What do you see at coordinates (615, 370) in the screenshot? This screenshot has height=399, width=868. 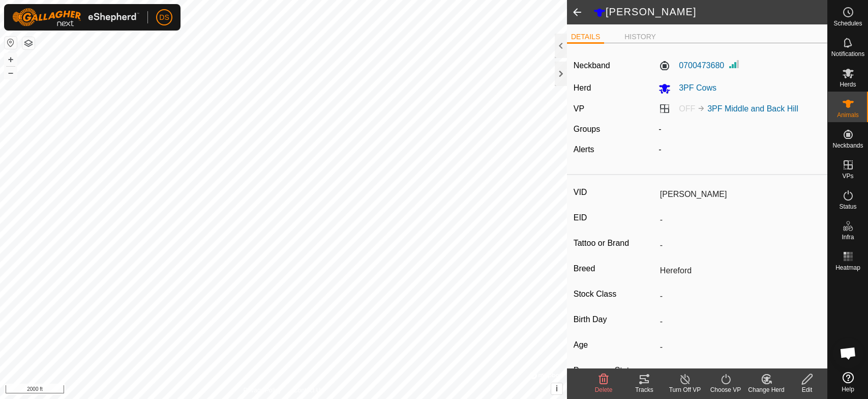 I see `label: Pregnancy Status` at bounding box center [615, 370].